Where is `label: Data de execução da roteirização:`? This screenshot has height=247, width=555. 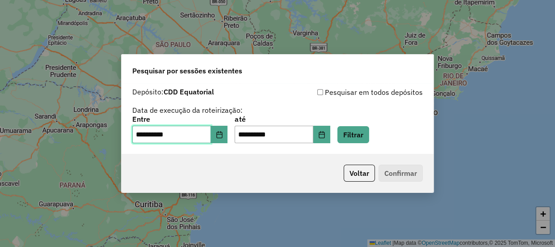
label: Data de execução da roteirização: is located at coordinates (187, 110).